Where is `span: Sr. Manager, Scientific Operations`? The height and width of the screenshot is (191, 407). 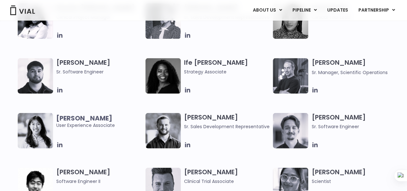 span: Sr. Manager, Scientific Operations is located at coordinates (350, 72).